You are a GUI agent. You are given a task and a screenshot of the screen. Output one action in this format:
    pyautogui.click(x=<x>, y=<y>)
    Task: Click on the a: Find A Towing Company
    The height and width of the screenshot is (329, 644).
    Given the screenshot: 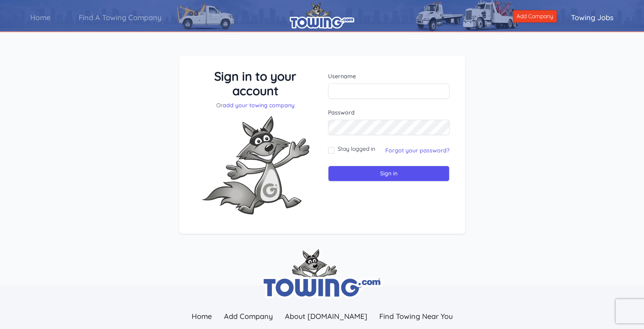 What is the action you would take?
    pyautogui.click(x=120, y=17)
    